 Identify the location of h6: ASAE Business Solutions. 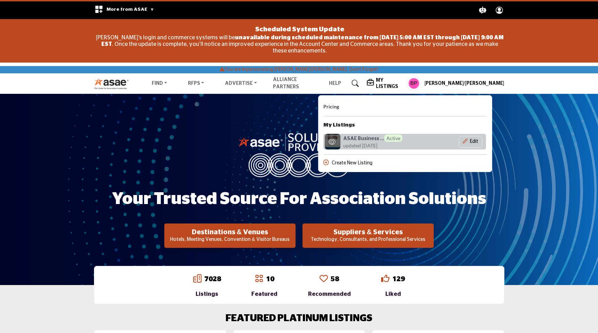
(373, 138).